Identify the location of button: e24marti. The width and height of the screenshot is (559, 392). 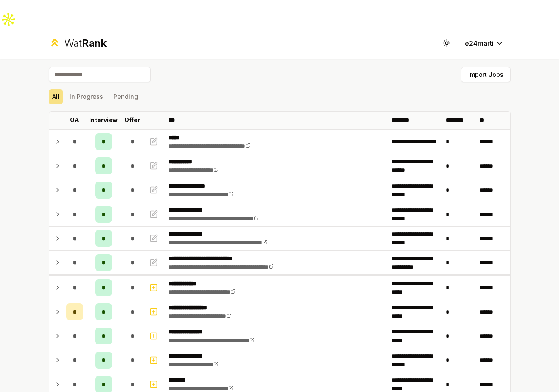
(484, 43).